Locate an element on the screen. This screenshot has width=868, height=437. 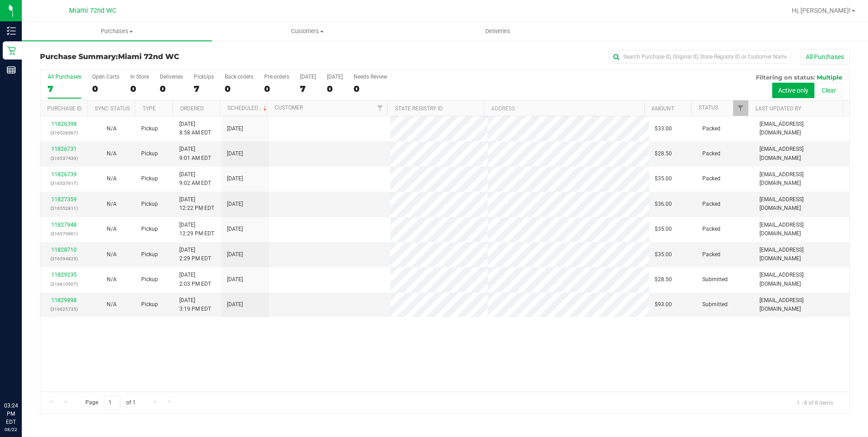
div: Pre-orders is located at coordinates (276, 77).